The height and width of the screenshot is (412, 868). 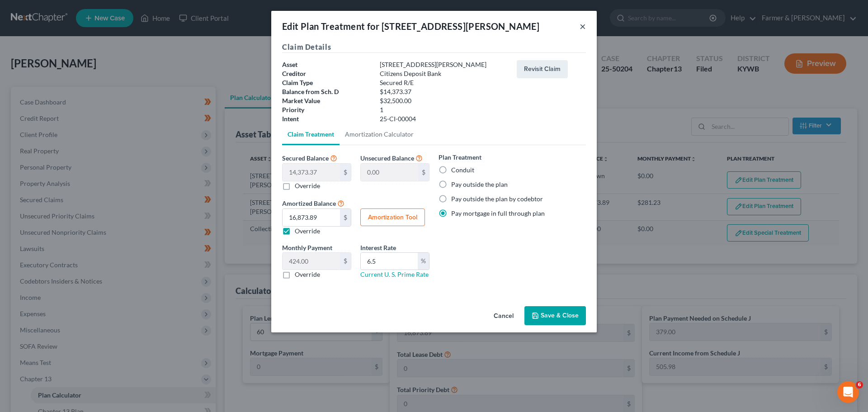 I want to click on div: Katie says…, so click(x=90, y=128).